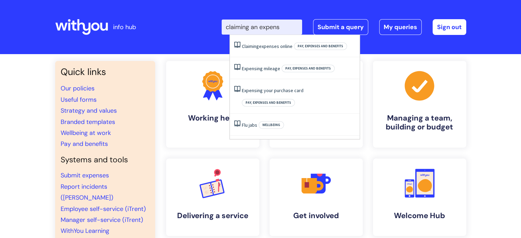 Image resolution: width=521 pixels, height=238 pixels. Describe the element at coordinates (273, 90) in the screenshot. I see `a: Expensing your purchase card` at that location.